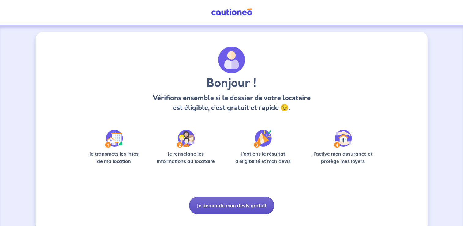  I want to click on p: Je transmets les infos de ma location, so click(114, 157).